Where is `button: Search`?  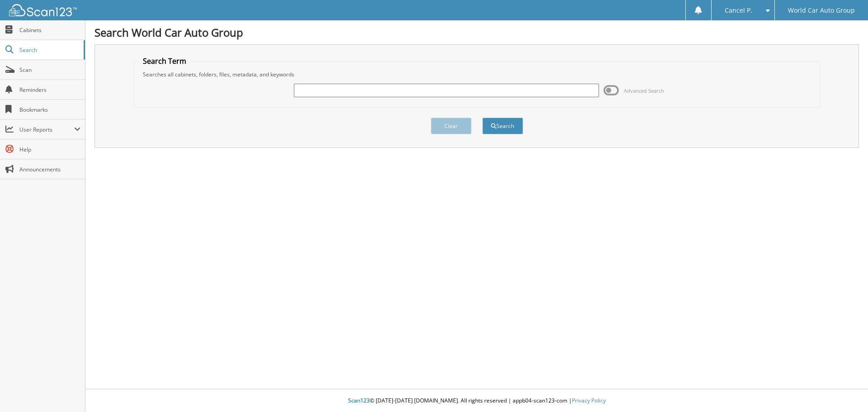 button: Search is located at coordinates (502, 125).